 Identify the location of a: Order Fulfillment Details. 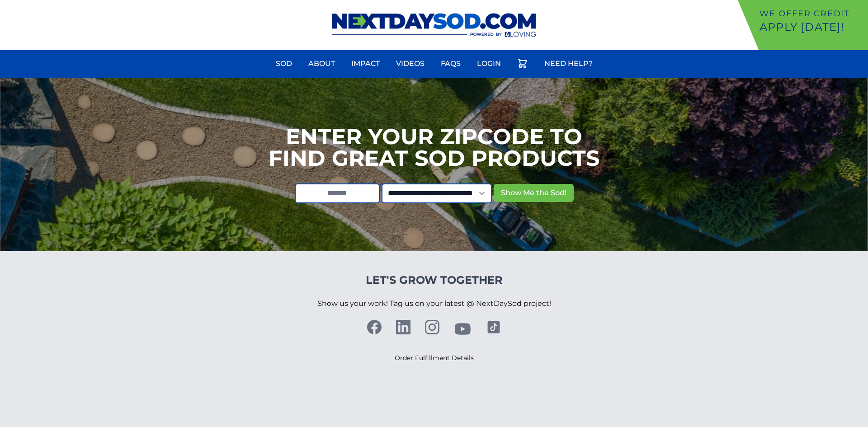
(434, 358).